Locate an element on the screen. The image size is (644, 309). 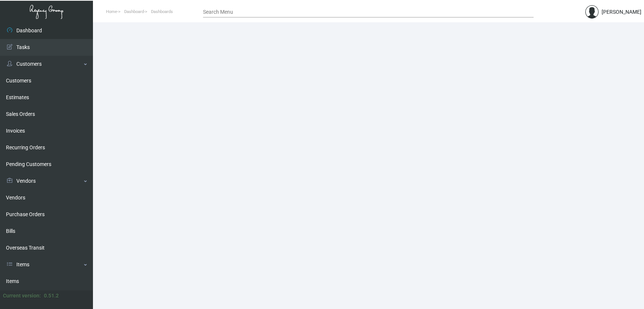
span: Dashboards is located at coordinates (162, 11).